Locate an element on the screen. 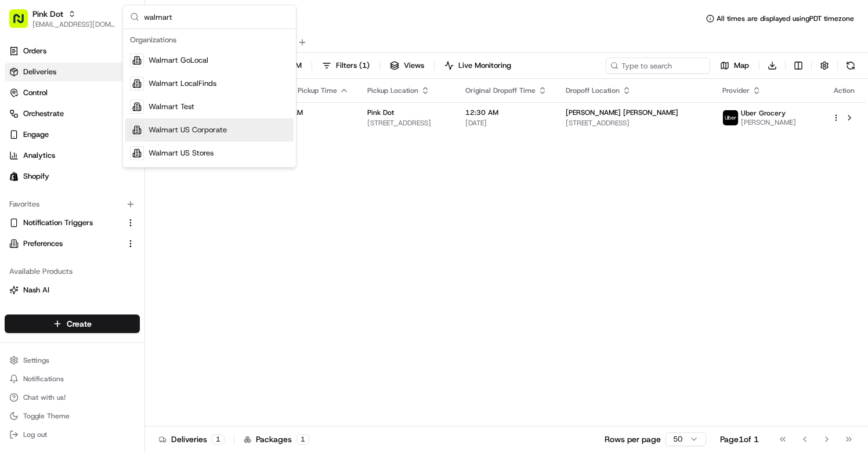 This screenshot has height=452, width=868. p: Rows per page is located at coordinates (632, 439).